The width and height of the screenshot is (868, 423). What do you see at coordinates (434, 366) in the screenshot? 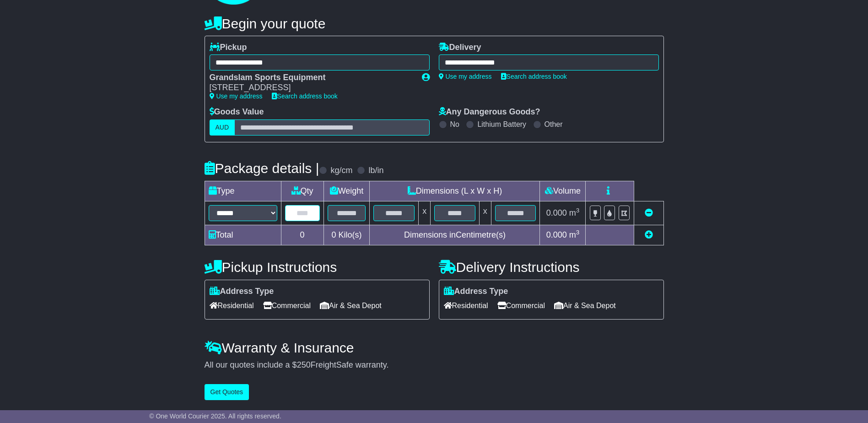
I see `div: All our quotes include a $ FreightSafe warranty.` at bounding box center [434, 366].